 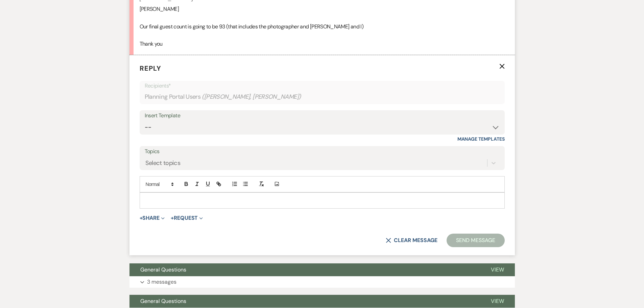 What do you see at coordinates (482, 139) in the screenshot?
I see `a: Manage Templates` at bounding box center [482, 139].